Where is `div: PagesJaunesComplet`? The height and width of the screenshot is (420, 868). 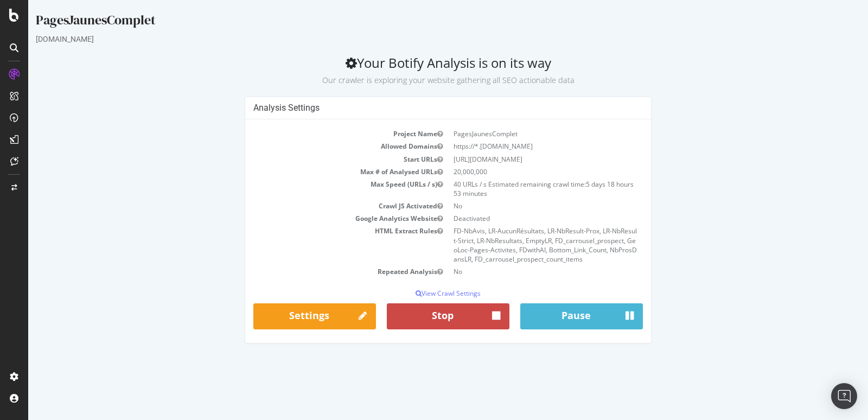 div: PagesJaunesComplet is located at coordinates (420, 22).